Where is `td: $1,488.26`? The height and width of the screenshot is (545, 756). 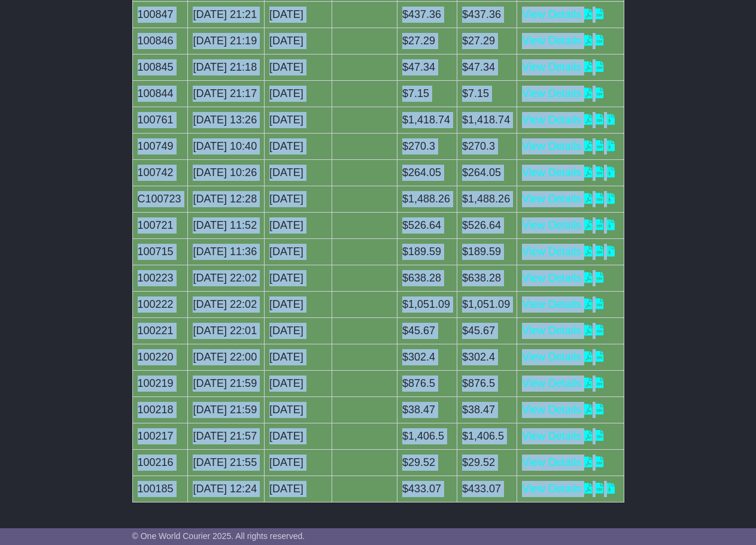
td: $1,488.26 is located at coordinates (427, 199).